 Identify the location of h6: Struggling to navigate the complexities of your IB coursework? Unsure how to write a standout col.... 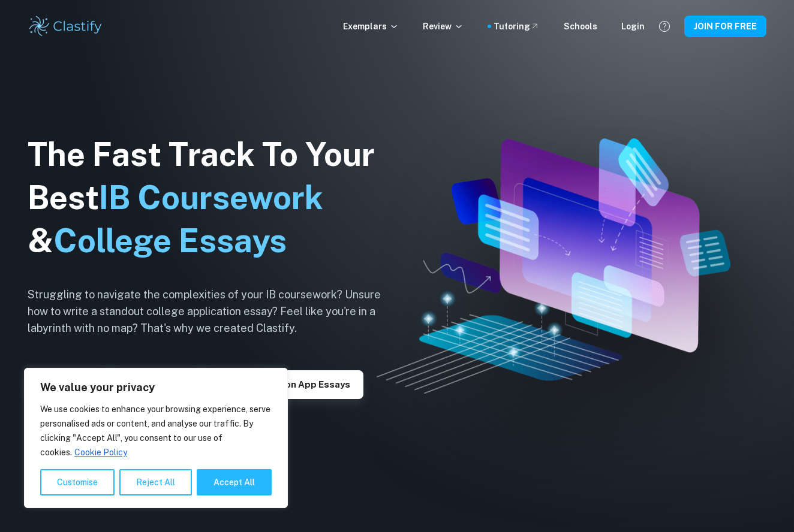
(214, 311).